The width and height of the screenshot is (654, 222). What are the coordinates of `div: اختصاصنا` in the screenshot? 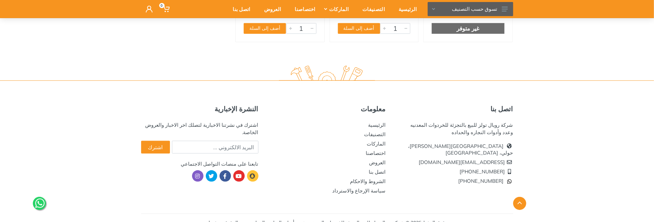 It's located at (303, 9).